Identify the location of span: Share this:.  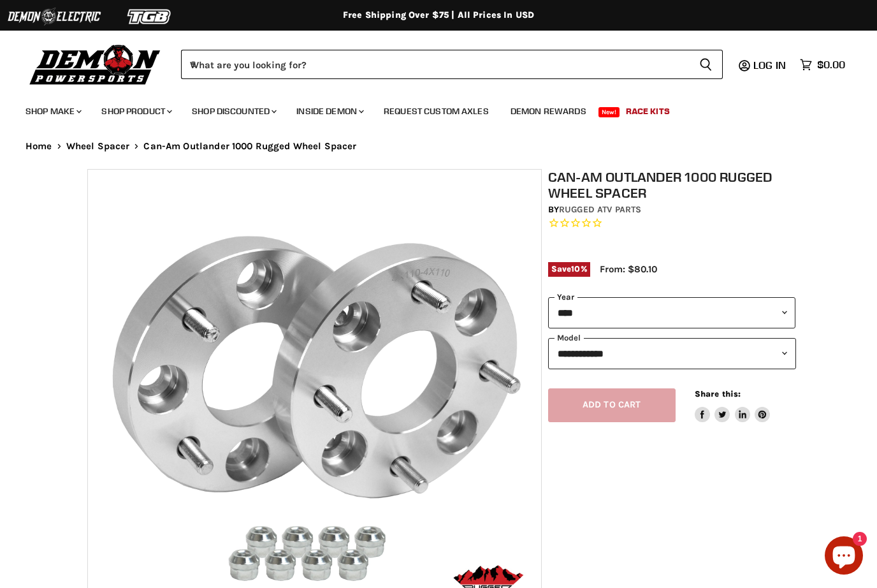
(718, 393).